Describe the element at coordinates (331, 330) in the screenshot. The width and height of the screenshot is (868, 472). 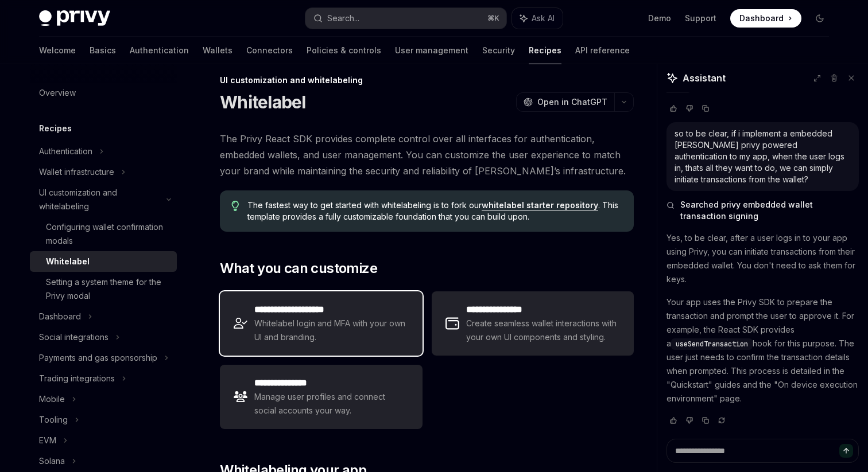
I see `span: Whitelabel login and MFA with your own UI and branding.` at that location.